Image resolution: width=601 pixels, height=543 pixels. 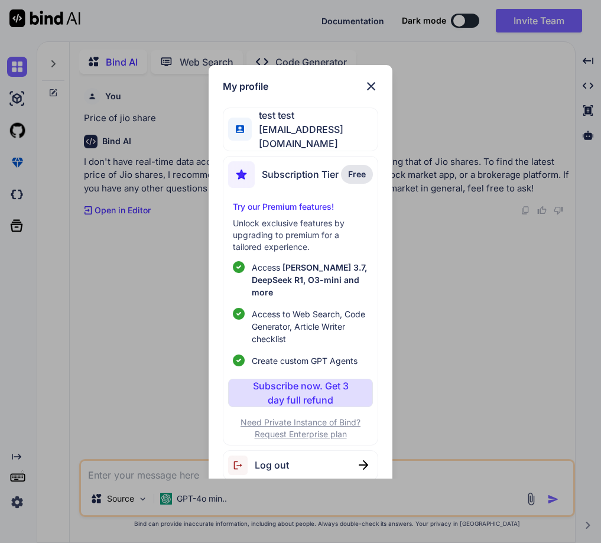 I want to click on img: logout, so click(x=241, y=465).